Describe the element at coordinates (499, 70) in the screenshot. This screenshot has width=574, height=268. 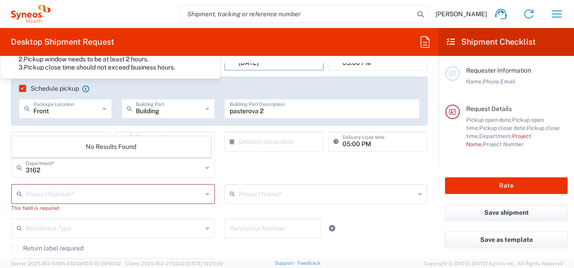
I see `span: Requester Information` at that location.